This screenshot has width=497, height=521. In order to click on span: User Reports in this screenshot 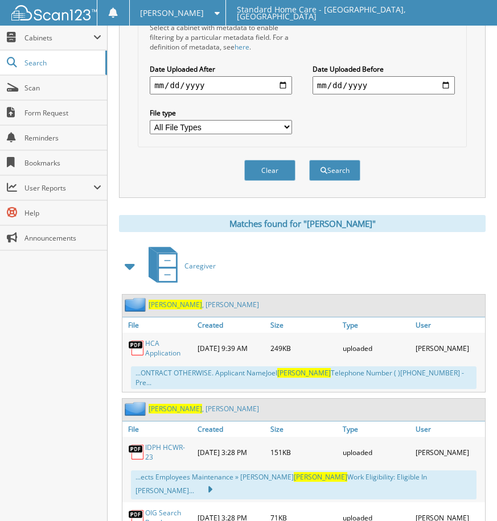, I will do `click(59, 188)`.